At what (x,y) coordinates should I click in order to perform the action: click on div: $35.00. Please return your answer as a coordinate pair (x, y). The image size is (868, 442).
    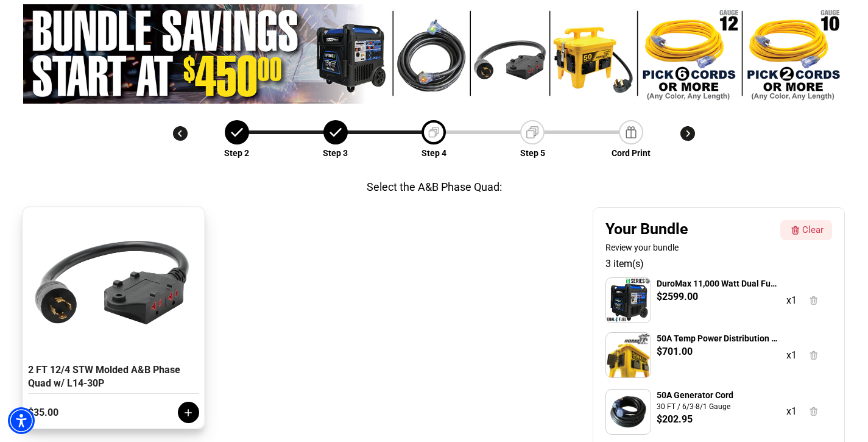
    Looking at the image, I should click on (78, 412).